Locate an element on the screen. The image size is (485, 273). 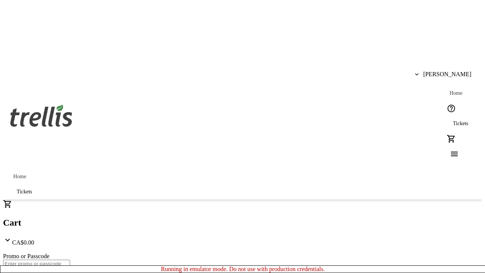
button: Help is located at coordinates (451, 108).